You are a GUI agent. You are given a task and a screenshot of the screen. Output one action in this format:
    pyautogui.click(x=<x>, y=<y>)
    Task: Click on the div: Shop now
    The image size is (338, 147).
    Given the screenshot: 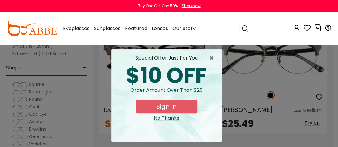 What is the action you would take?
    pyautogui.click(x=191, y=6)
    